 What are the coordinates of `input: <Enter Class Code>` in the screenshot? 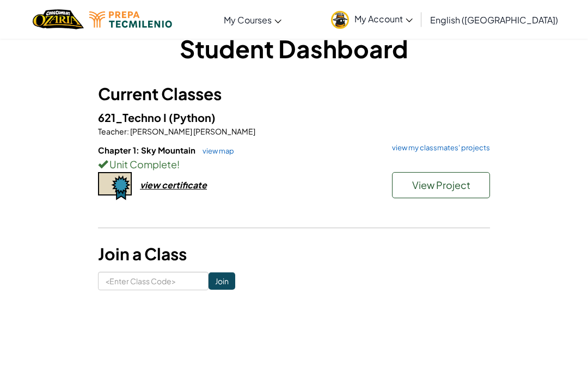 It's located at (153, 281).